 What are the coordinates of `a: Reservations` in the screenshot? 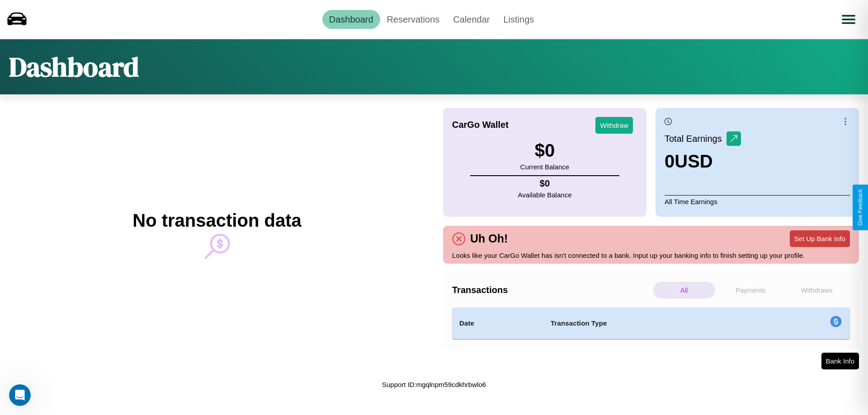 It's located at (414, 19).